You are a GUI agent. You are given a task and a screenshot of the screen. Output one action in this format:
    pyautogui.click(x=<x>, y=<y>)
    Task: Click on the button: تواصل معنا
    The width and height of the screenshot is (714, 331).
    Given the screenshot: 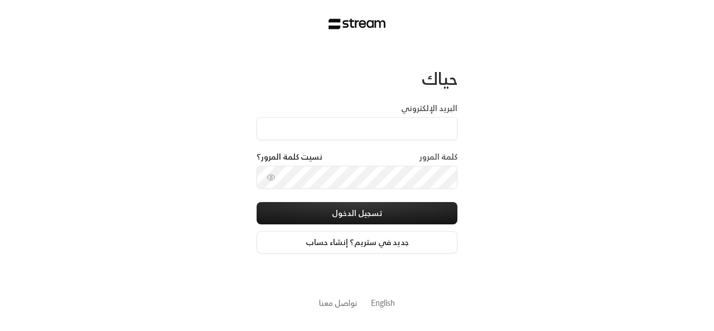 What is the action you would take?
    pyautogui.click(x=338, y=302)
    